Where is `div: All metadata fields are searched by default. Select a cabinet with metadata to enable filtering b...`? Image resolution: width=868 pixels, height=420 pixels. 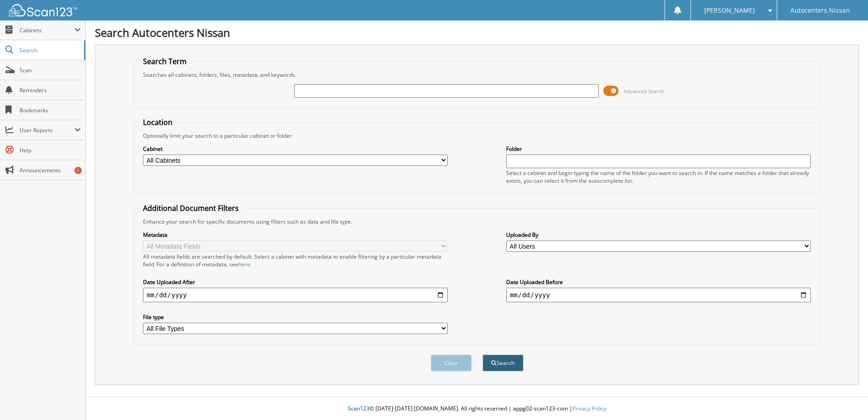
div: All metadata fields are searched by default. Select a cabinet with metadata to enable filtering b... is located at coordinates (295, 260).